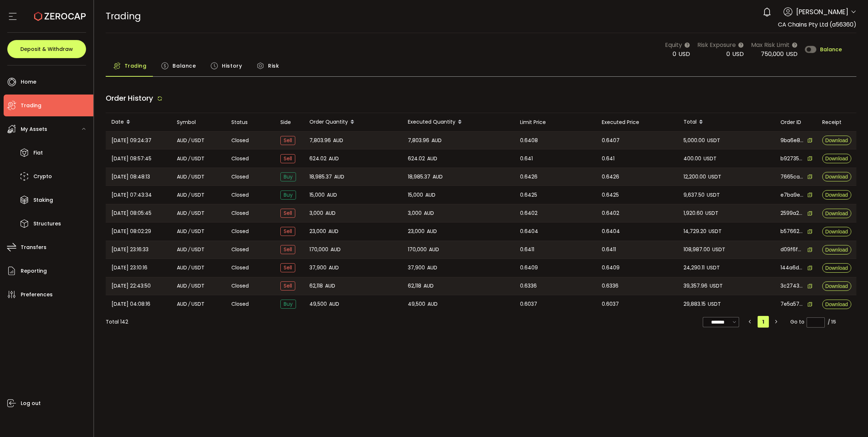 This screenshot has width=868, height=437. What do you see at coordinates (48, 223) in the screenshot?
I see `span: Structures` at bounding box center [48, 223].